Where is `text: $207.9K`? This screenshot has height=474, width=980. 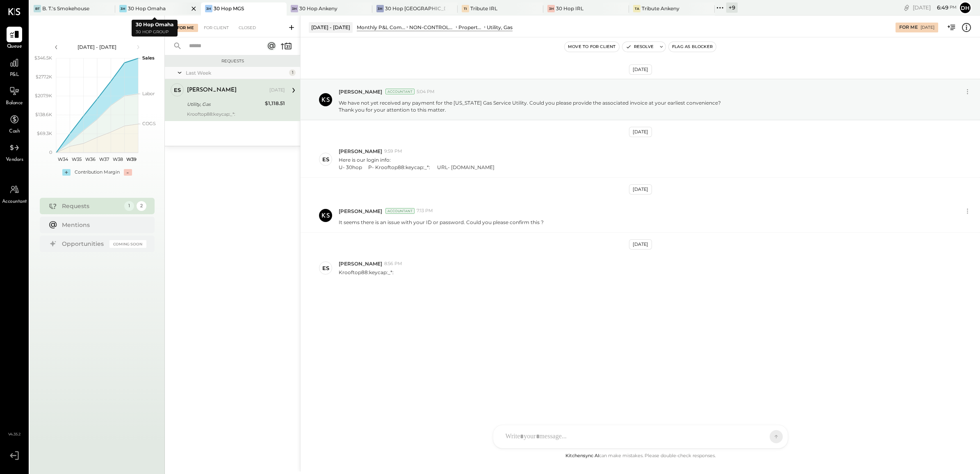 text: $207.9K is located at coordinates (44, 96).